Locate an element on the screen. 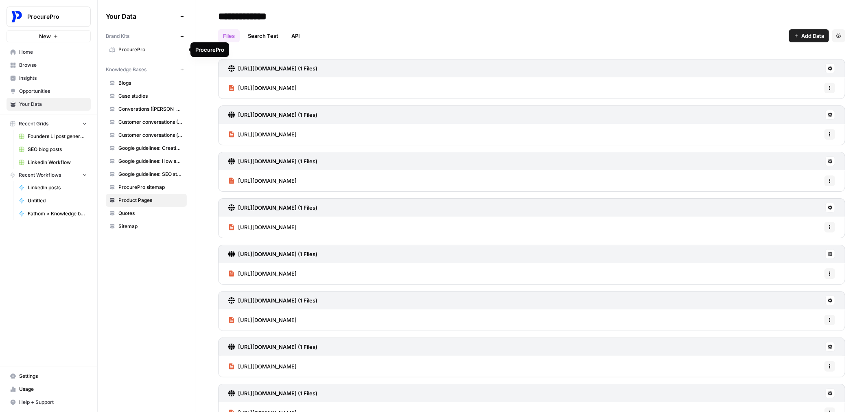 This screenshot has height=412, width=868. button: Recent Workflows is located at coordinates (48, 175).